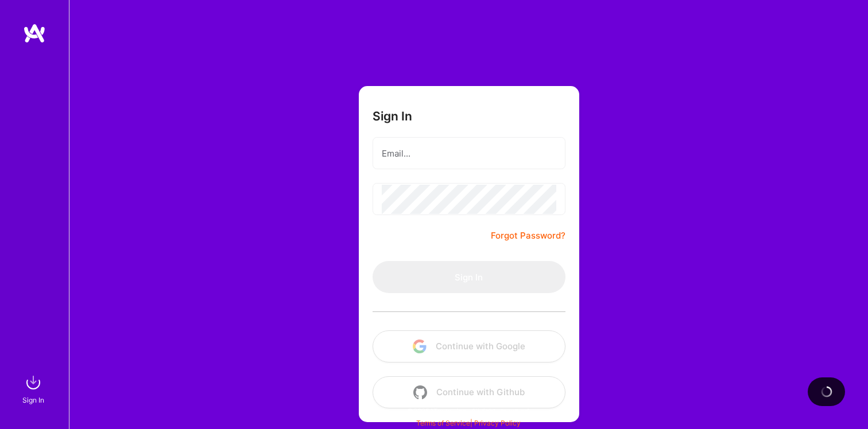 The image size is (868, 429). I want to click on button: Continue with Google, so click(469, 347).